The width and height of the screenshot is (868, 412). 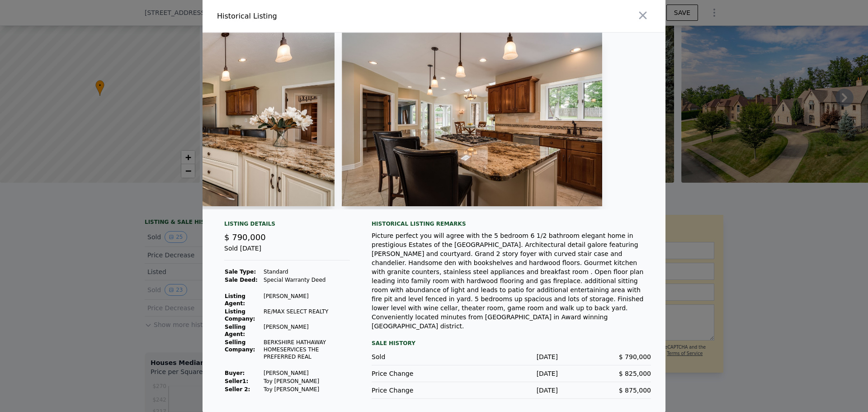 What do you see at coordinates (235, 300) in the screenshot?
I see `strong: Listing Agent:` at bounding box center [235, 300].